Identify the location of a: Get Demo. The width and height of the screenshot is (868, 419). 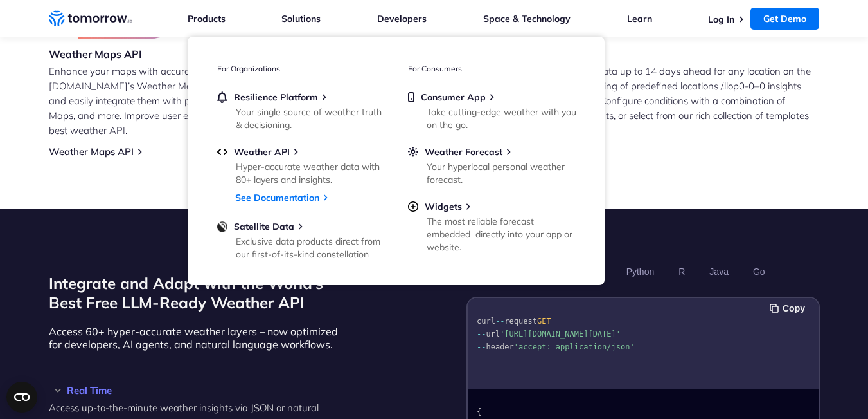
(785, 19).